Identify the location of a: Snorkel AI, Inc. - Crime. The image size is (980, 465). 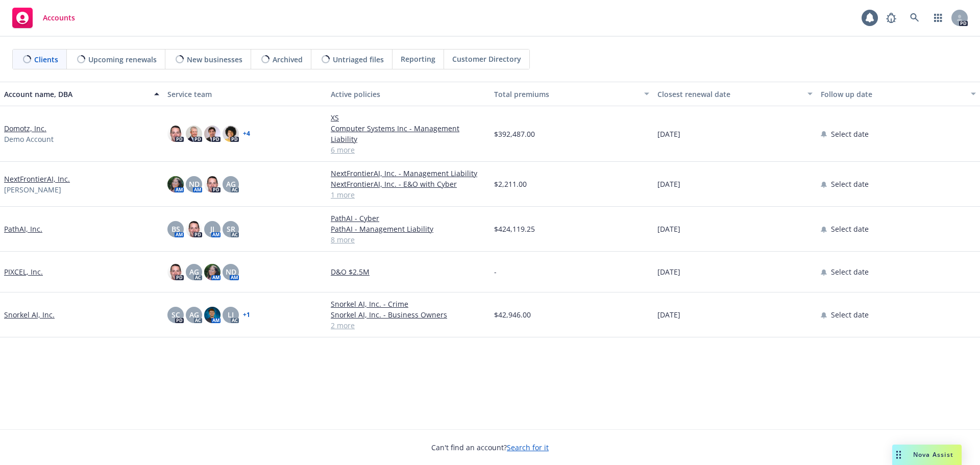
(408, 304).